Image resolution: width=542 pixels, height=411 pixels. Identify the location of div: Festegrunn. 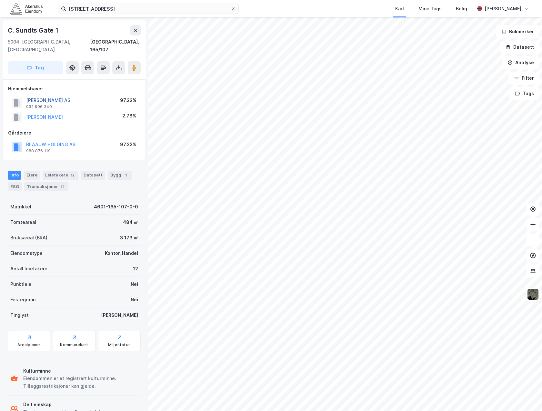
(23, 299).